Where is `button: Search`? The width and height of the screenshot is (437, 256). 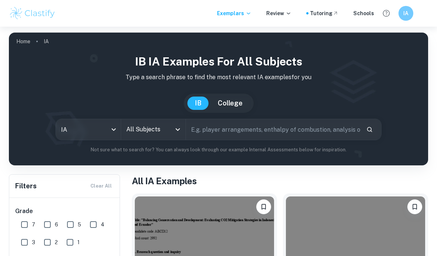
button: Search is located at coordinates (369, 130).